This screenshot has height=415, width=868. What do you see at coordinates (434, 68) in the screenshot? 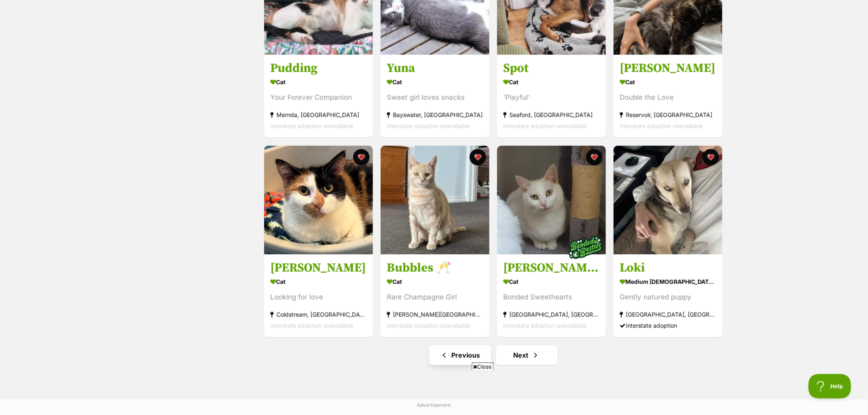
I see `h3: Yuna` at bounding box center [434, 68].